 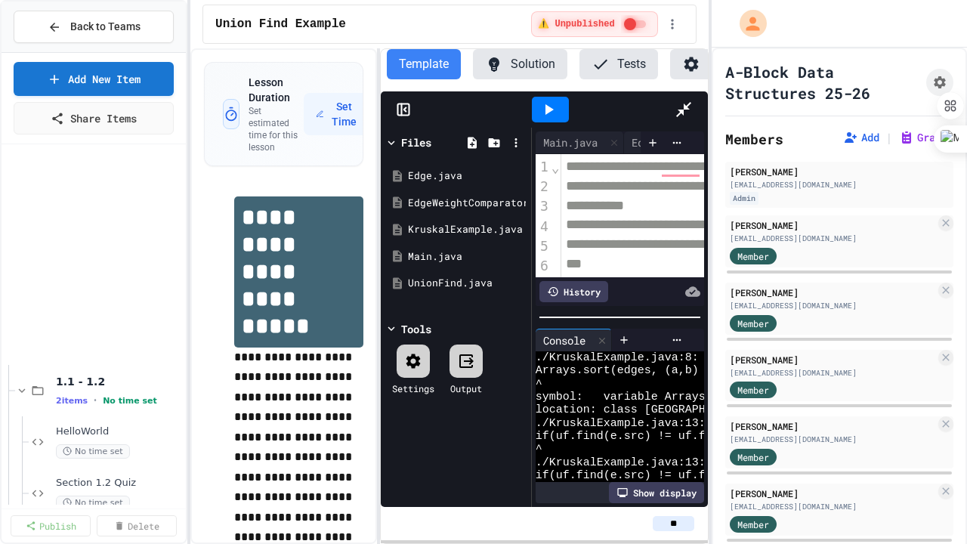 What do you see at coordinates (94, 118) in the screenshot?
I see `a: Share Items` at bounding box center [94, 118].